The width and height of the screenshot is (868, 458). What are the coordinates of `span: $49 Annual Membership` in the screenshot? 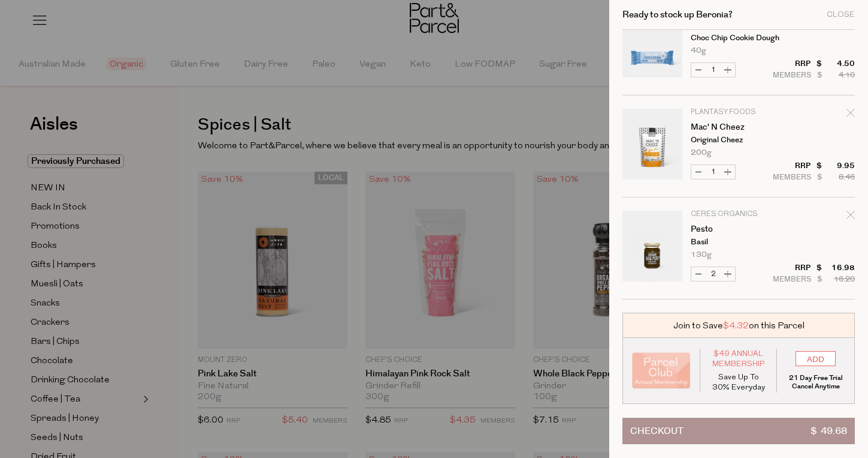 It's located at (739, 359).